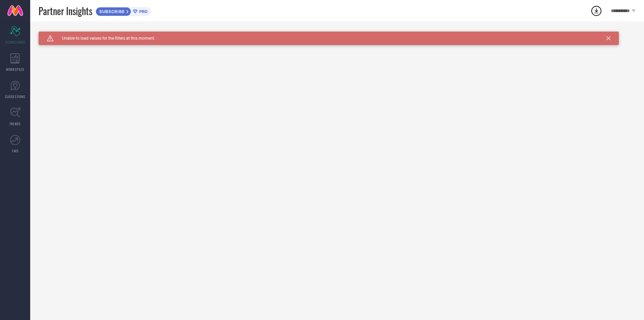  I want to click on span: TRENDS, so click(15, 124).